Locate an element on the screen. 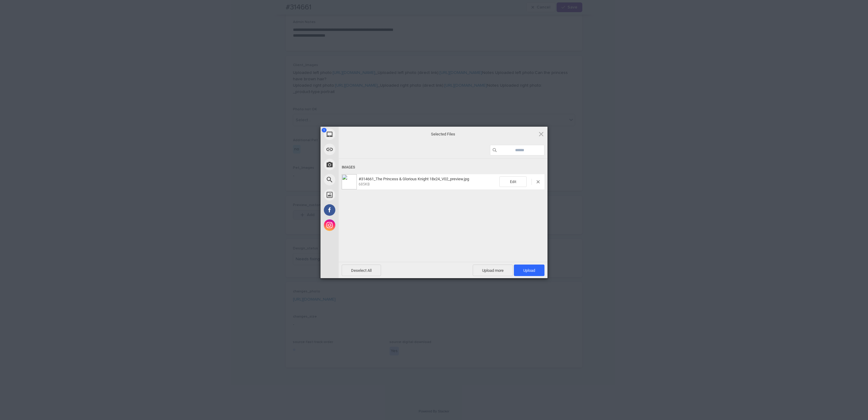  span: 685KB is located at coordinates (364, 184).